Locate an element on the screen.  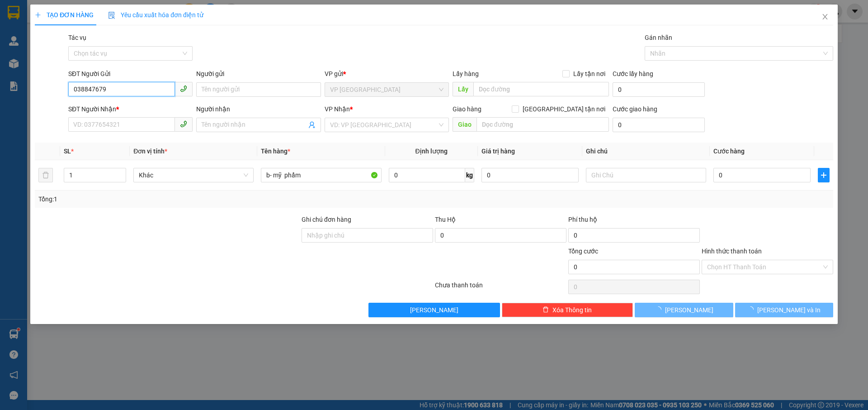
span: VP Nhận is located at coordinates (337, 109).